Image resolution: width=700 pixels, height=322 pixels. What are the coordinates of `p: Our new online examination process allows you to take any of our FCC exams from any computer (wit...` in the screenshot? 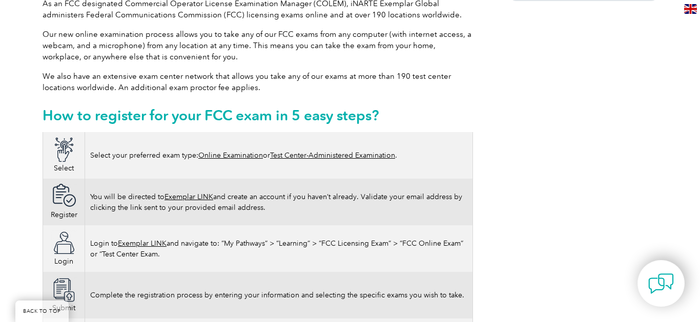 It's located at (258, 46).